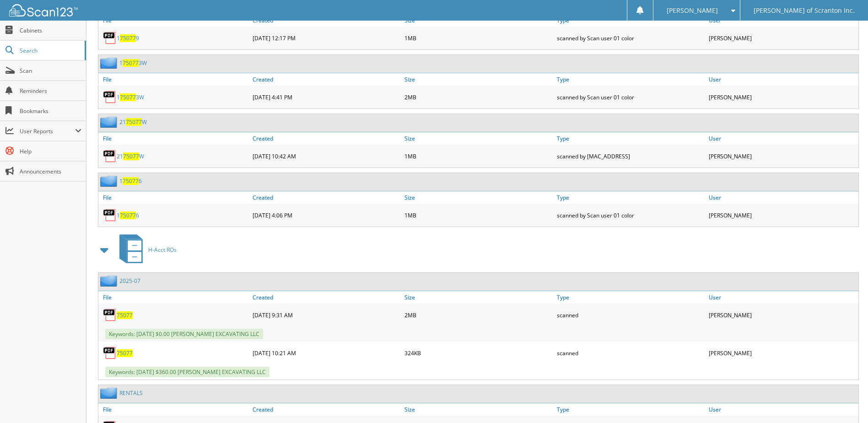 This screenshot has width=868, height=423. I want to click on span: Search, so click(49, 50).